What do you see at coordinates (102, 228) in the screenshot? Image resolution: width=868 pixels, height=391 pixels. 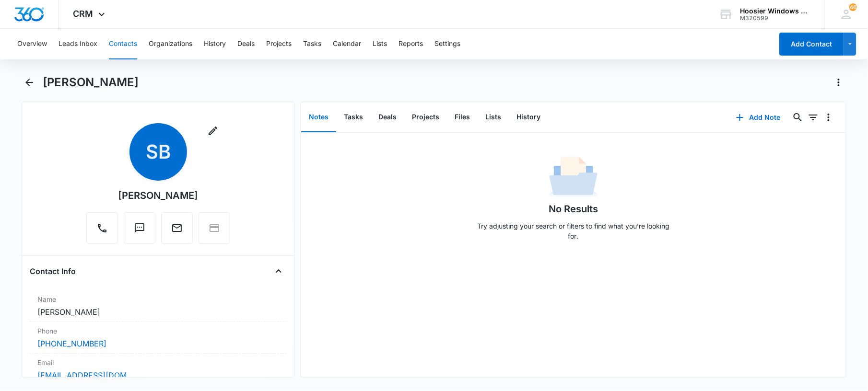 I see `button: Call` at bounding box center [102, 228].